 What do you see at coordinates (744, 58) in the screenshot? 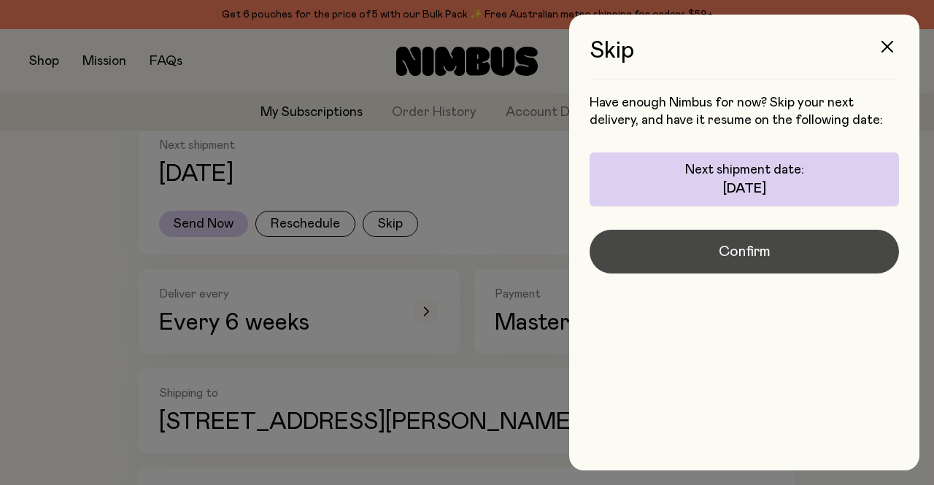
I see `h3: Skip` at bounding box center [744, 58].